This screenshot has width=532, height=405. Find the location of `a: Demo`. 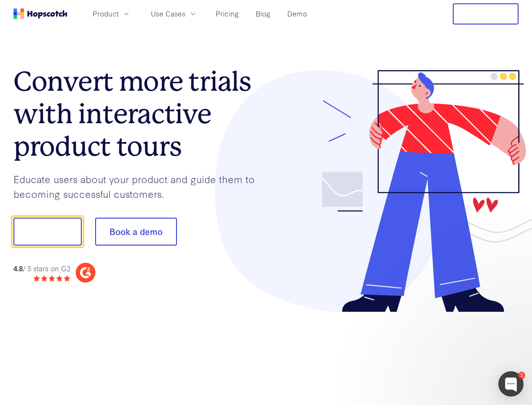

a: Demo is located at coordinates (297, 14).